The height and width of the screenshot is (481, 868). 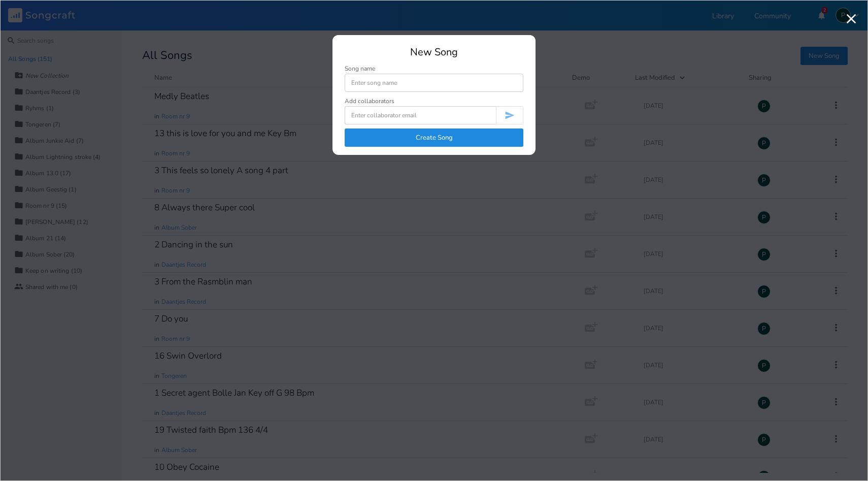 I want to click on button: Invite, so click(x=510, y=115).